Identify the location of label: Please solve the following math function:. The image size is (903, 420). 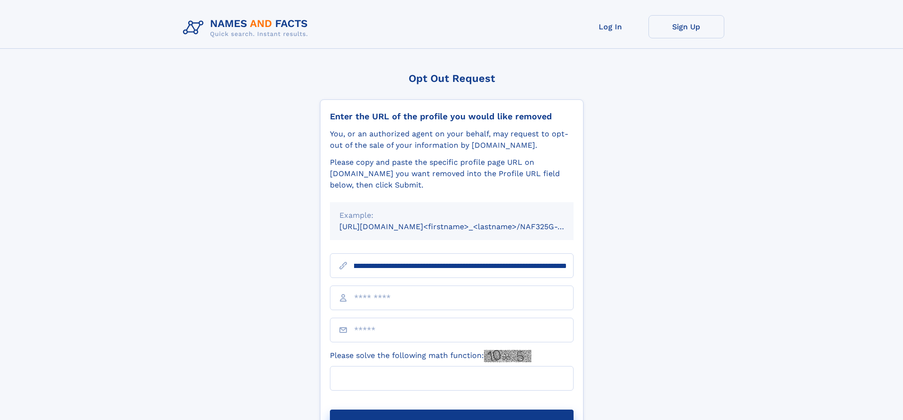
(430, 356).